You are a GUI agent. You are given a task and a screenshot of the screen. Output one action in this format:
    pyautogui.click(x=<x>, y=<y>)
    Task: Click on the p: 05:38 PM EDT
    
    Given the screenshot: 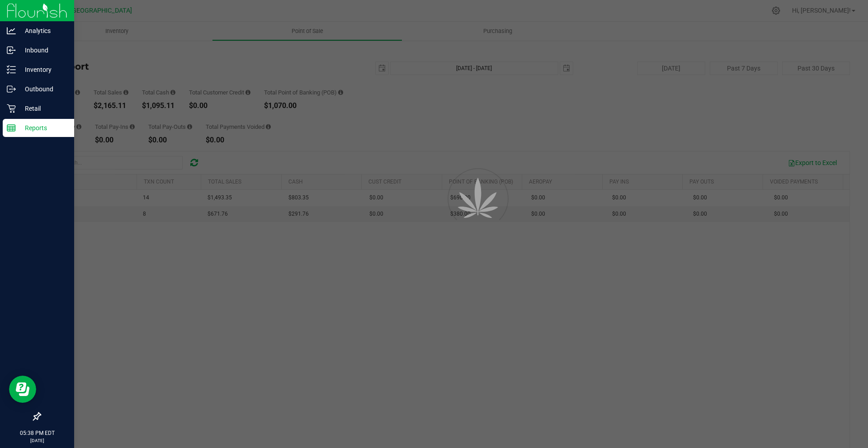 What is the action you would take?
    pyautogui.click(x=37, y=433)
    